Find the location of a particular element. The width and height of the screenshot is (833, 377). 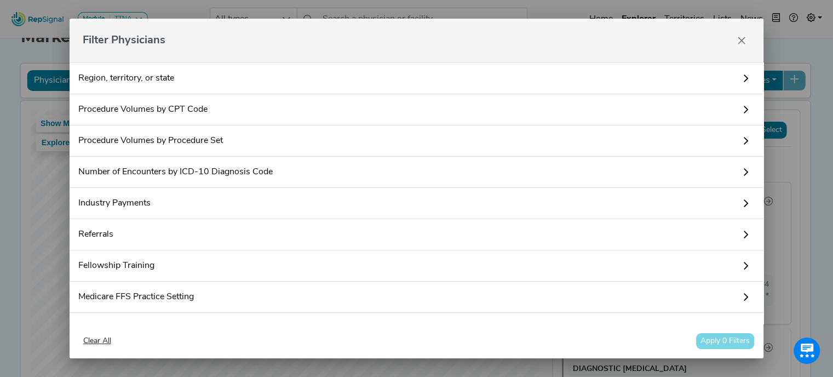

a: Procedure Volumes by Procedure Set is located at coordinates (417, 141).